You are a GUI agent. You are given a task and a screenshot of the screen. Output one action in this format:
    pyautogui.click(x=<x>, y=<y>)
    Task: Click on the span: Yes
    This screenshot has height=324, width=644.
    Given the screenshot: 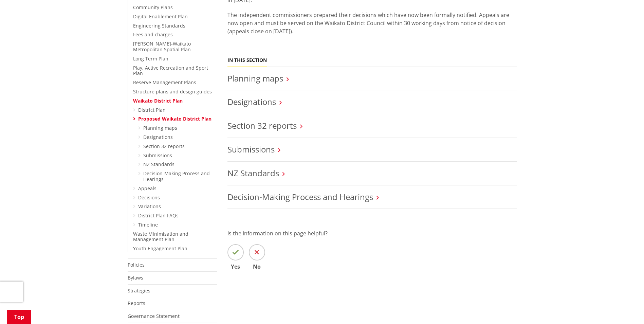 What is the action you would take?
    pyautogui.click(x=236, y=266)
    